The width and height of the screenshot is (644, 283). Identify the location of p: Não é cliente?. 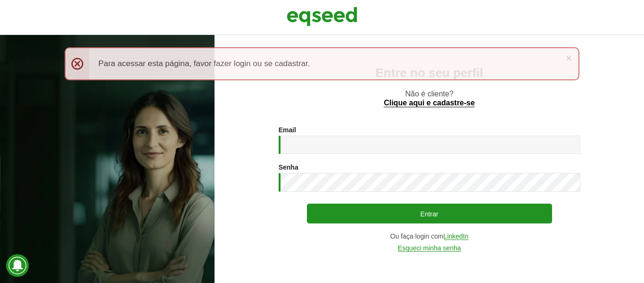
(429, 98).